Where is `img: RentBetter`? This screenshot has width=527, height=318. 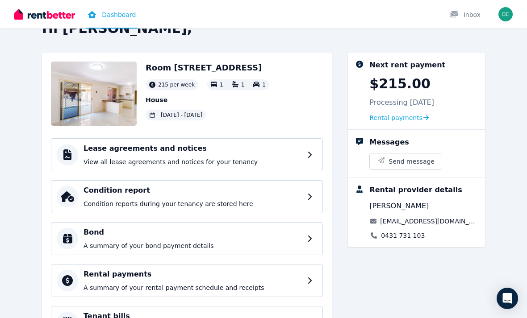 img: RentBetter is located at coordinates (45, 14).